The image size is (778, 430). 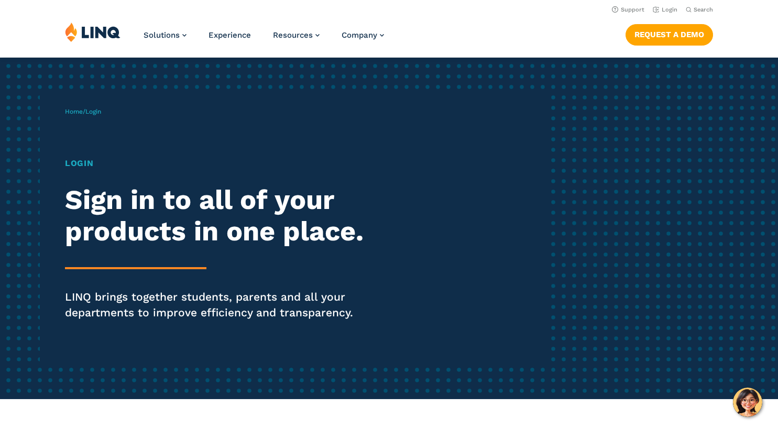 What do you see at coordinates (628, 9) in the screenshot?
I see `a: Support` at bounding box center [628, 9].